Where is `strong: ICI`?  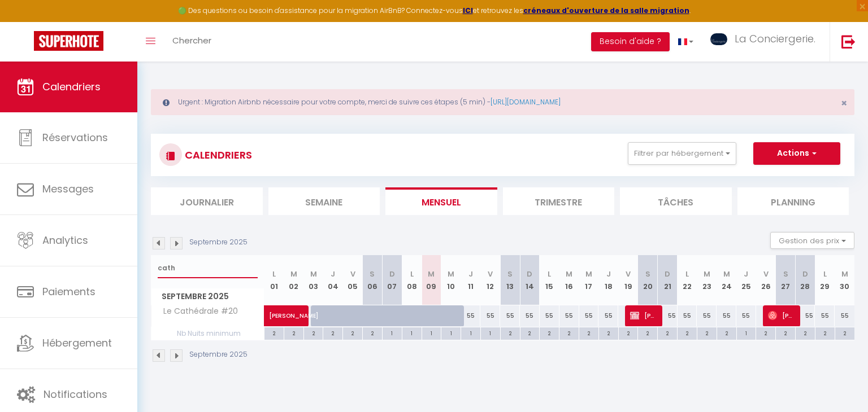 strong: ICI is located at coordinates (468, 10).